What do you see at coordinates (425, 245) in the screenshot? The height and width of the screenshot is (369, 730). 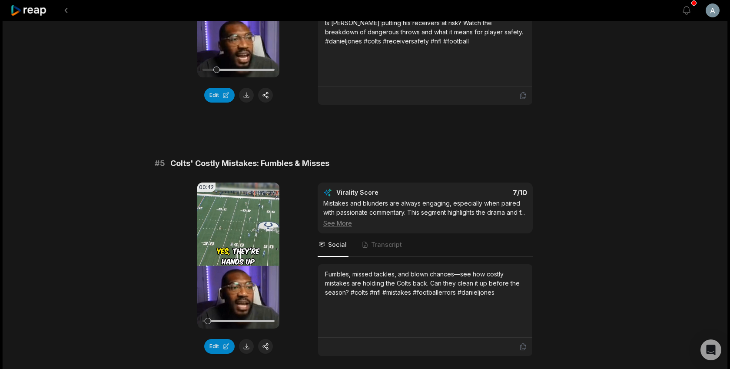 I see `nav: Tabs` at bounding box center [425, 245].